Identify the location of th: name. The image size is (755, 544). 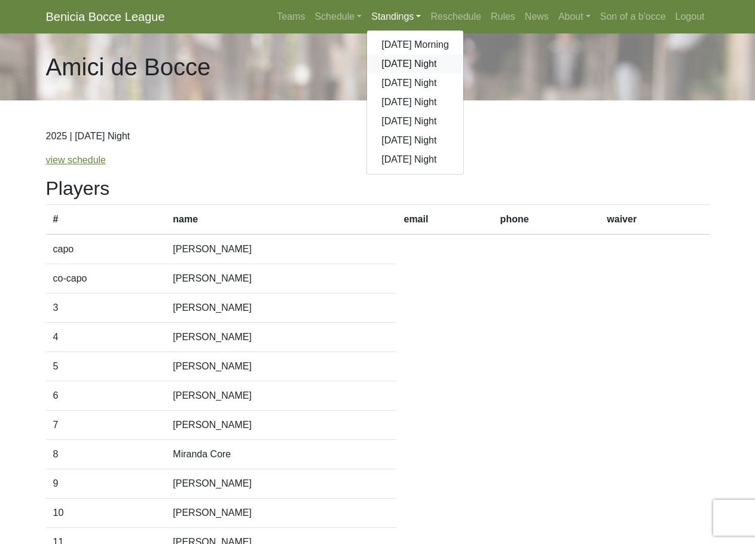
(281, 220).